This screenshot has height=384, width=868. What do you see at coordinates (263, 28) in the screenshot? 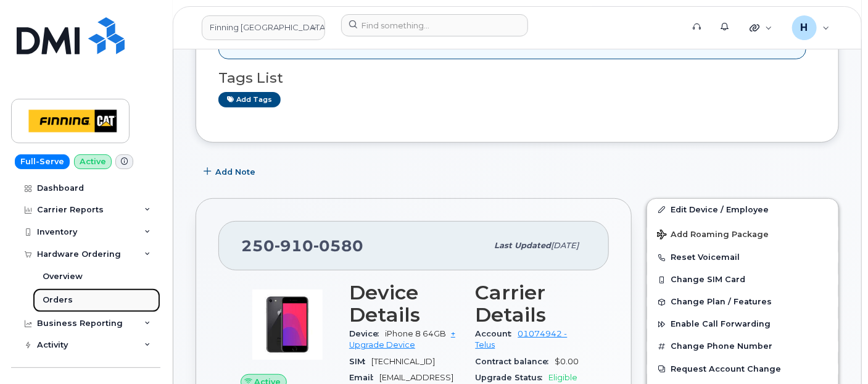
I see `a: Finning Canada` at bounding box center [263, 28].